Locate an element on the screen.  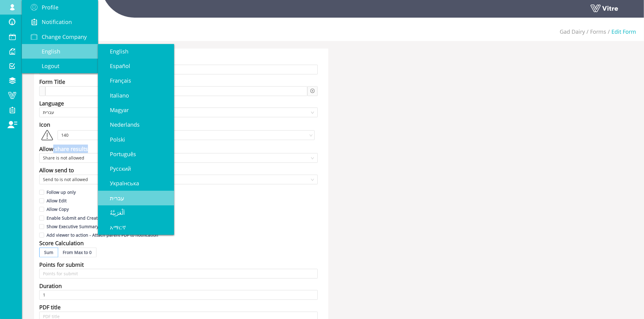
a: Logout is located at coordinates (60, 66).